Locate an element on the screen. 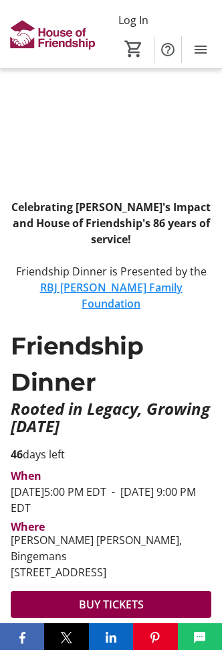  button: X is located at coordinates (66, 636).